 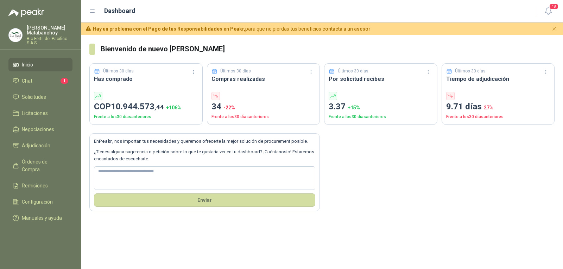 What do you see at coordinates (381, 79) in the screenshot?
I see `h3: Por solicitud recibes` at bounding box center [381, 79].